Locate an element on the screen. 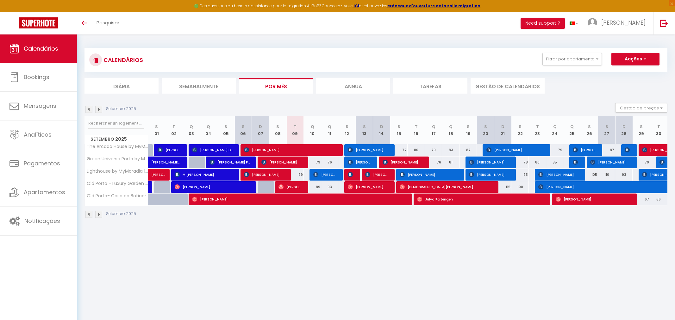  abbr: T is located at coordinates (659, 127).